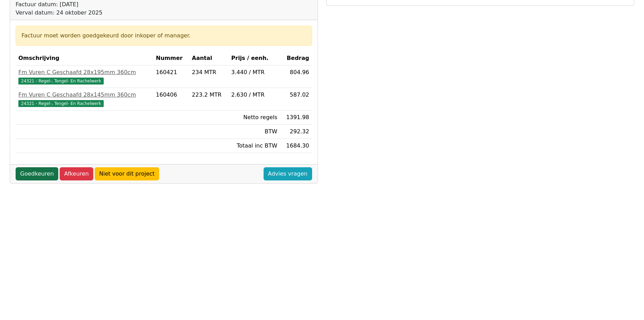 This screenshot has width=644, height=320. Describe the element at coordinates (85, 58) in the screenshot. I see `th: Omschrijving` at that location.